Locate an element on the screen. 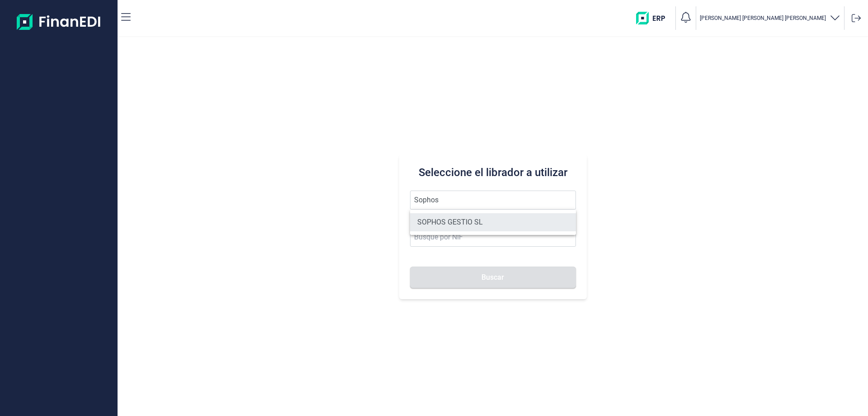 The image size is (868, 416). span: Buscar is located at coordinates (493, 277).